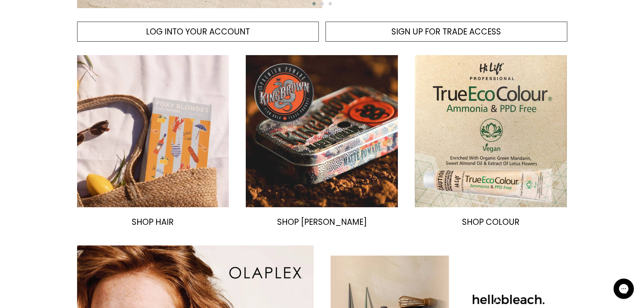  Describe the element at coordinates (491, 222) in the screenshot. I see `span: SHOP COLOUR` at that location.